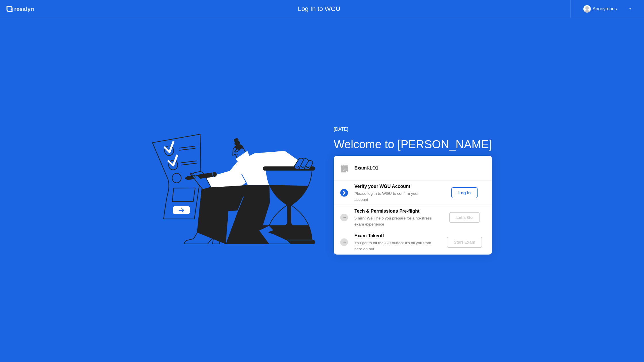  What do you see at coordinates (464, 193) in the screenshot?
I see `div: Log In` at bounding box center [464, 193].